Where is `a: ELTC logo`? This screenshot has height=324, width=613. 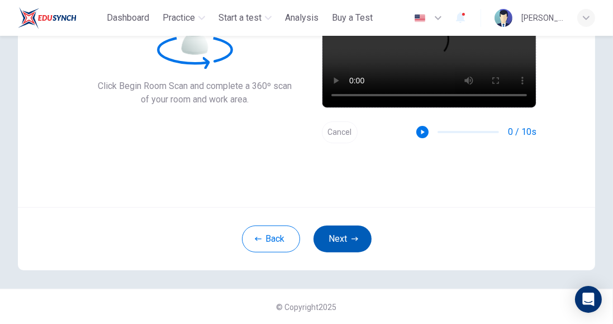
a: ELTC logo is located at coordinates (60, 18).